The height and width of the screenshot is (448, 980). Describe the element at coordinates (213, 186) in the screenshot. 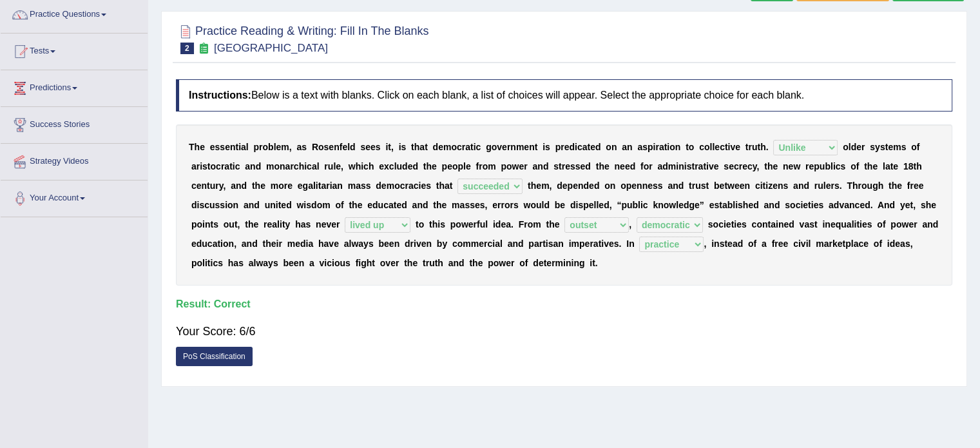

I see `b: u` at that location.